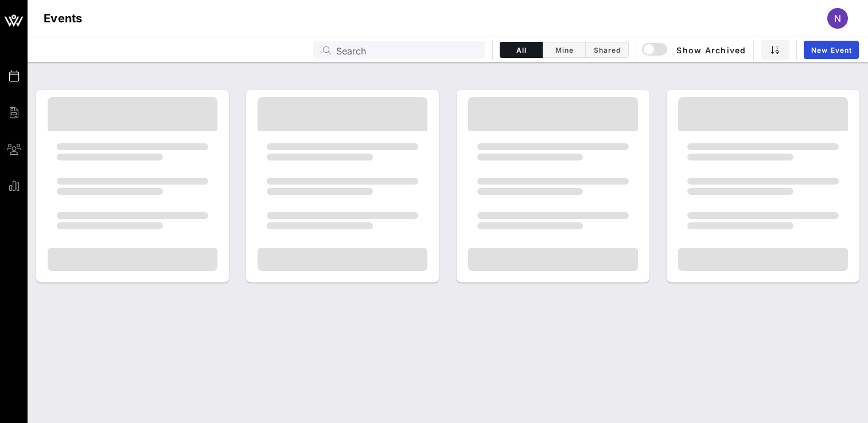 The height and width of the screenshot is (423, 868). Describe the element at coordinates (521, 50) in the screenshot. I see `button: All` at that location.